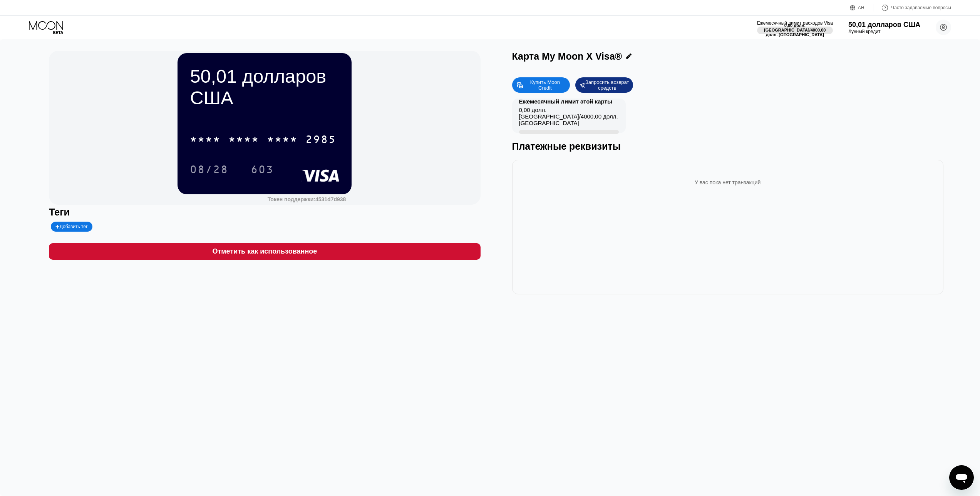 This screenshot has width=980, height=496. I want to click on div: Запросить возврат средств, so click(604, 85).